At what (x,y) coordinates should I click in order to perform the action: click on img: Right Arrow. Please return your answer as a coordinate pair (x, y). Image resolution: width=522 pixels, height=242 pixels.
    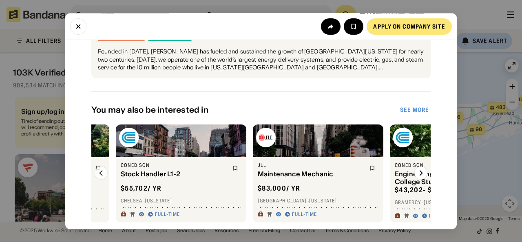
    Looking at the image, I should click on (421, 173).